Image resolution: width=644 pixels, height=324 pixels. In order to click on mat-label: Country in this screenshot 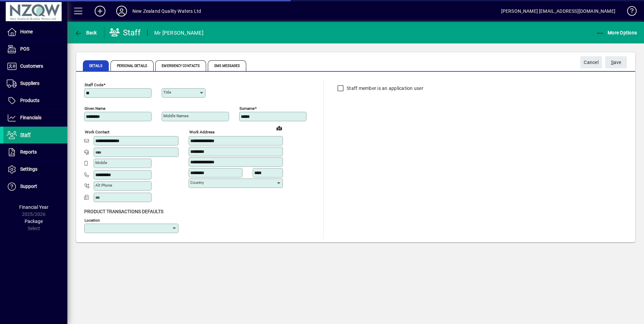, I will do `click(197, 183)`.